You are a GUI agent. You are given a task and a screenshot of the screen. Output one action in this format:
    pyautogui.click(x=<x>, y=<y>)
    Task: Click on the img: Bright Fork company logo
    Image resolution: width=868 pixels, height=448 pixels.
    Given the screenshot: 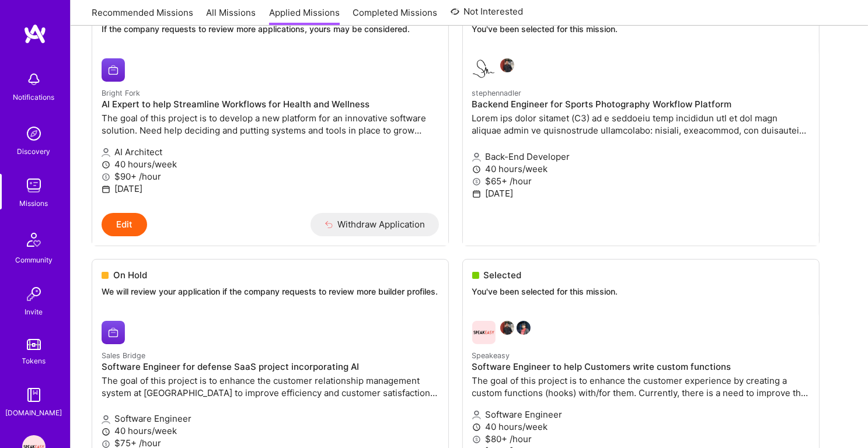 What is the action you would take?
    pyautogui.click(x=113, y=70)
    